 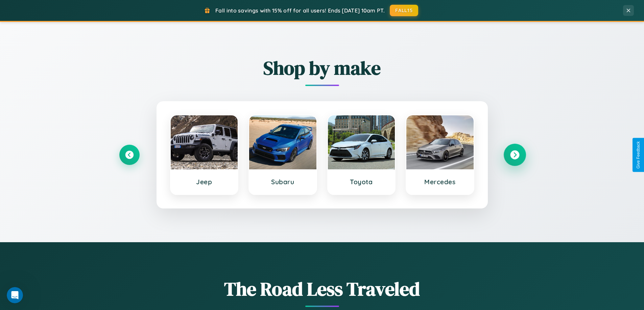 I want to click on div: Give Feedback, so click(x=638, y=155).